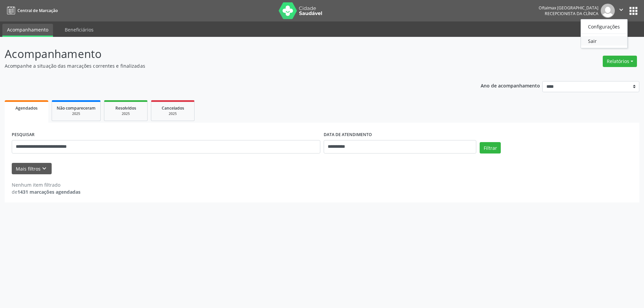 Image resolution: width=644 pixels, height=308 pixels. What do you see at coordinates (126, 108) in the screenshot?
I see `span: Resolvidos` at bounding box center [126, 108].